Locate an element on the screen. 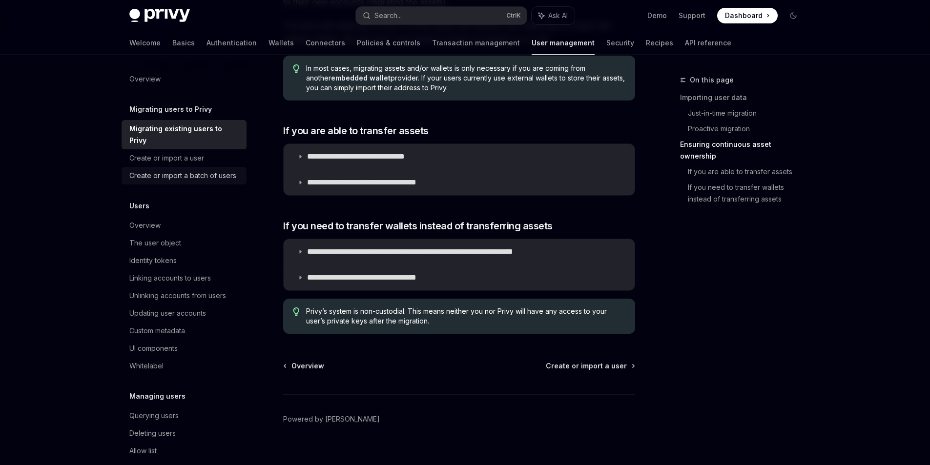 The image size is (930, 465). a: The user object is located at coordinates (184, 243).